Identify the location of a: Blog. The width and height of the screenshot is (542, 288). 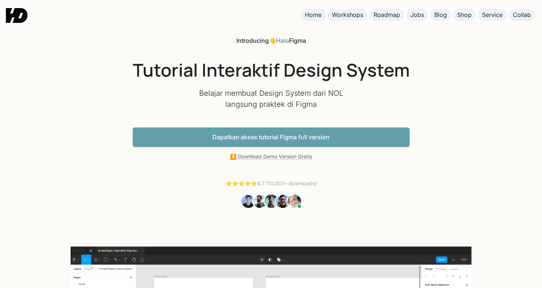
(440, 15).